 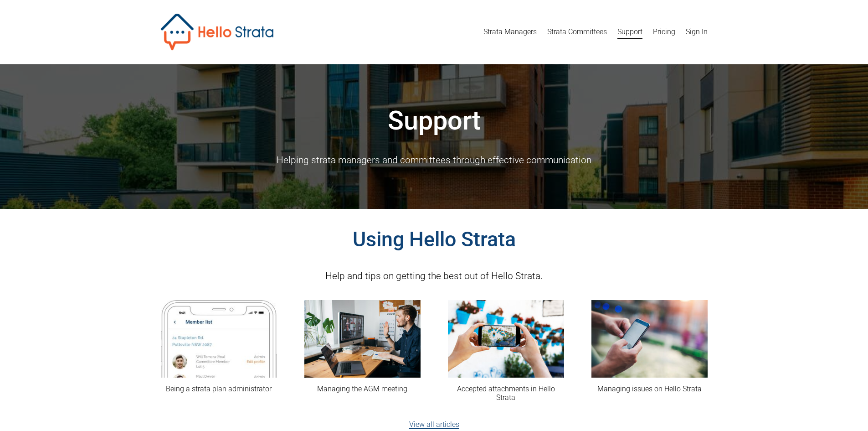 I want to click on a: Sign In, so click(x=697, y=32).